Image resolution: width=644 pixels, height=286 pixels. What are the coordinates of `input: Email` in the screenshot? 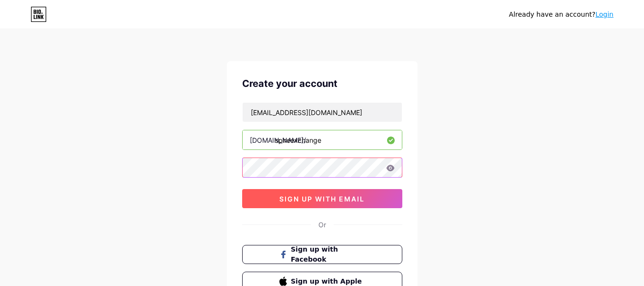 It's located at (322, 112).